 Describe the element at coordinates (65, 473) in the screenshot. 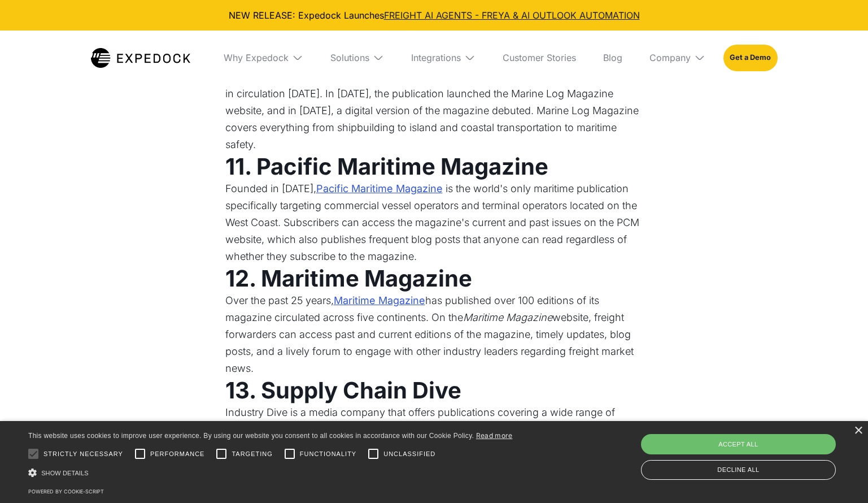

I see `span: Show details` at that location.